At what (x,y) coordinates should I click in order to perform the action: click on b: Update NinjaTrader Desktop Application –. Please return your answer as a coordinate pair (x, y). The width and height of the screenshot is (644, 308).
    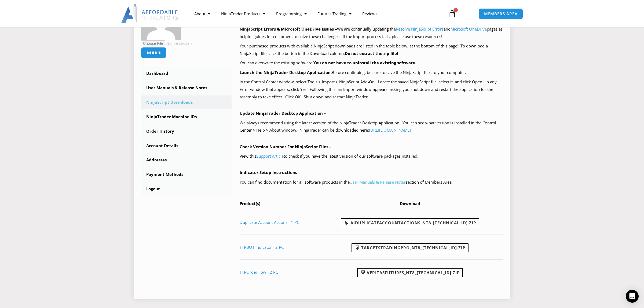
    Looking at the image, I should click on (283, 113).